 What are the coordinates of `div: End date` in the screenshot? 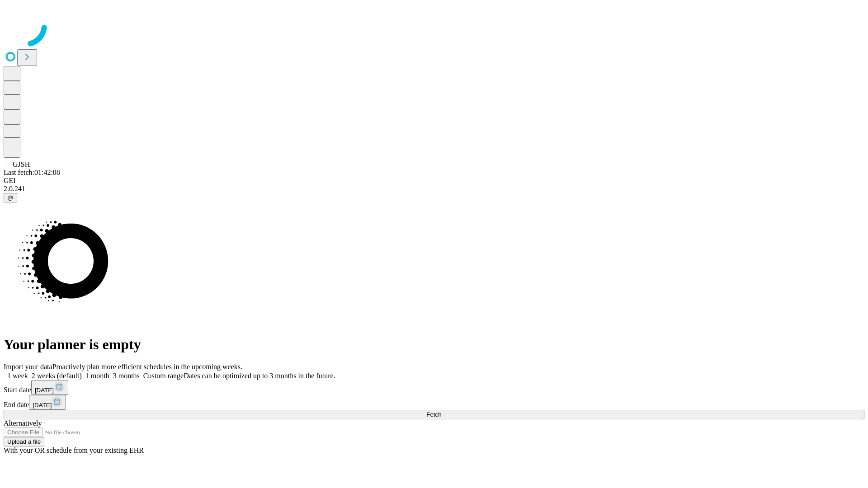 It's located at (434, 402).